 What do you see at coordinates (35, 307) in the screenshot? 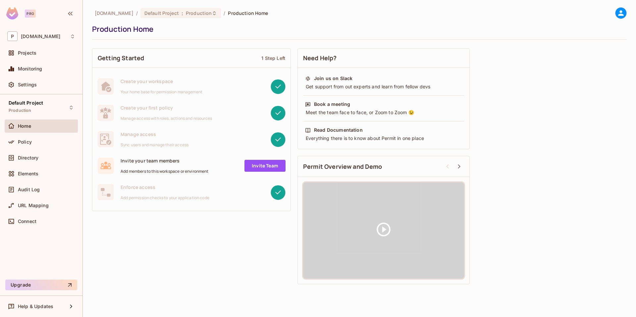
I see `span: Help & Updates` at bounding box center [35, 307].